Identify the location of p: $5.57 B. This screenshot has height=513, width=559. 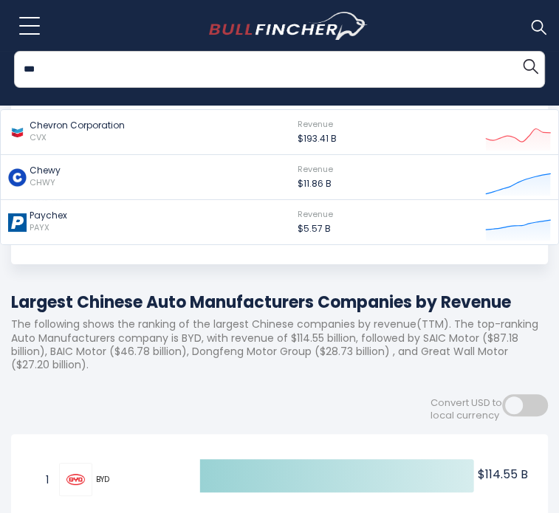
(315, 229).